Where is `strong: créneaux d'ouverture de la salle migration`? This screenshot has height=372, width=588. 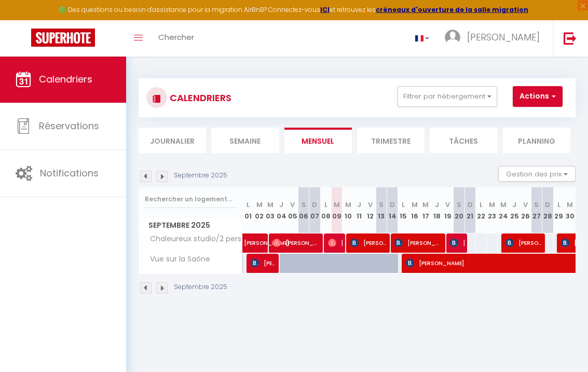 strong: créneaux d'ouverture de la salle migration is located at coordinates (452, 9).